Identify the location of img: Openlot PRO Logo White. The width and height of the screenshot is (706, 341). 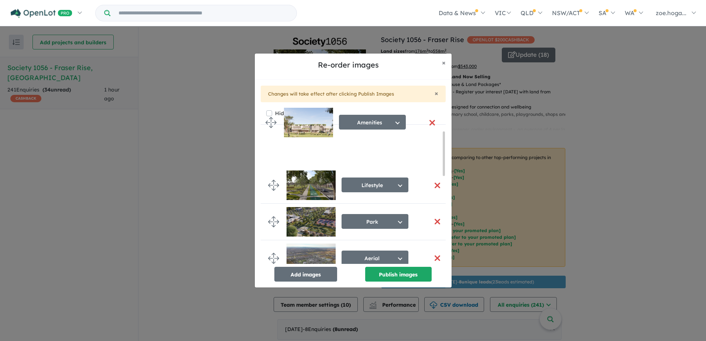
(41, 13).